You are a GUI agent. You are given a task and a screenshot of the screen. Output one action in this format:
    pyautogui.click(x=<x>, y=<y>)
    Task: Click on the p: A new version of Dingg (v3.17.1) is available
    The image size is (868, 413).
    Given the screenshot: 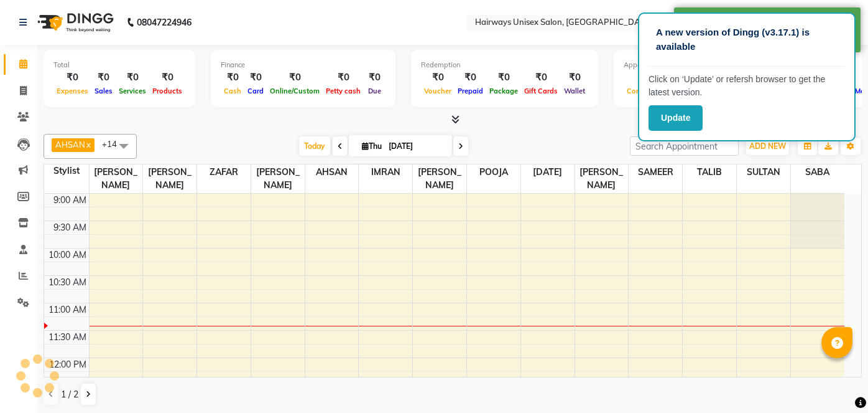 What is the action you would take?
    pyautogui.click(x=747, y=39)
    